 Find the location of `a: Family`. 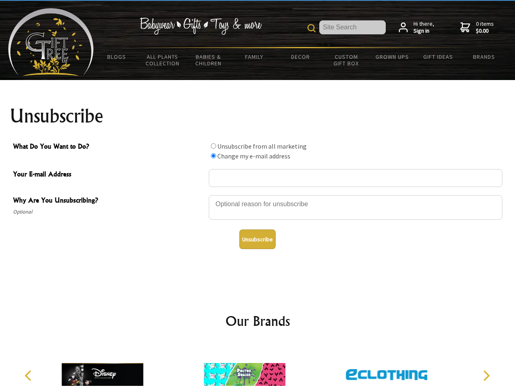

a: Family is located at coordinates (255, 57).